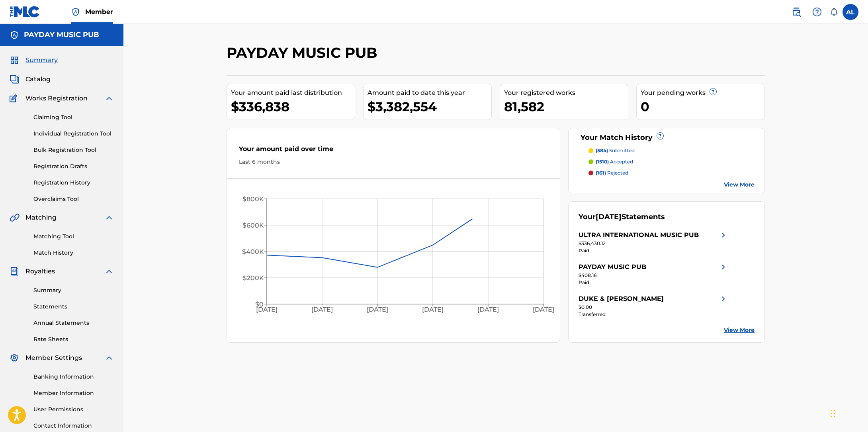  I want to click on a: Member Information, so click(74, 393).